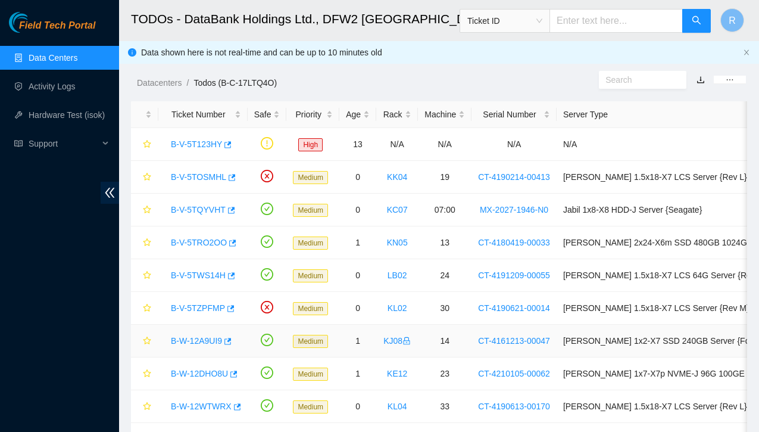 The height and width of the screenshot is (432, 759). What do you see at coordinates (445, 406) in the screenshot?
I see `td: 33` at bounding box center [445, 406].